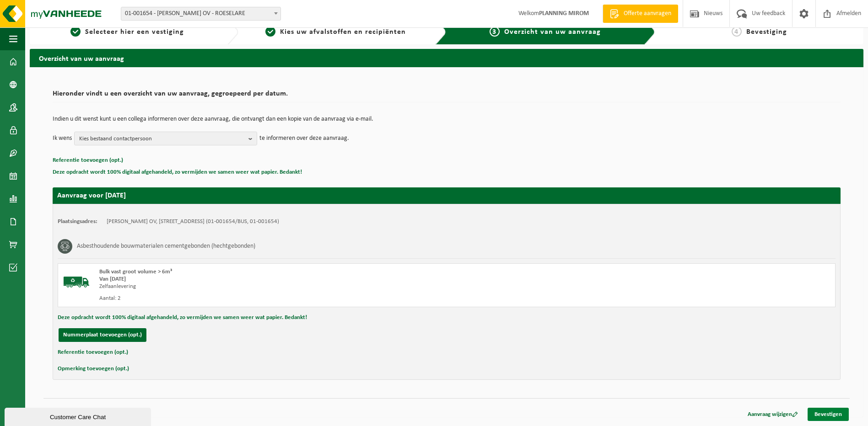 This screenshot has width=868, height=426. Describe the element at coordinates (127, 32) in the screenshot. I see `a: 1Selecteer hier een vestiging` at that location.